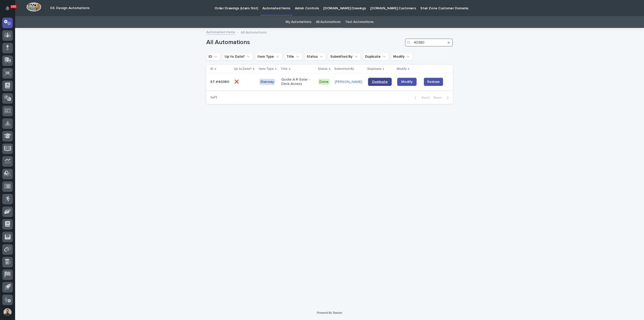 The height and width of the screenshot is (320, 644). What do you see at coordinates (407, 82) in the screenshot?
I see `span: Modify` at bounding box center [407, 82].